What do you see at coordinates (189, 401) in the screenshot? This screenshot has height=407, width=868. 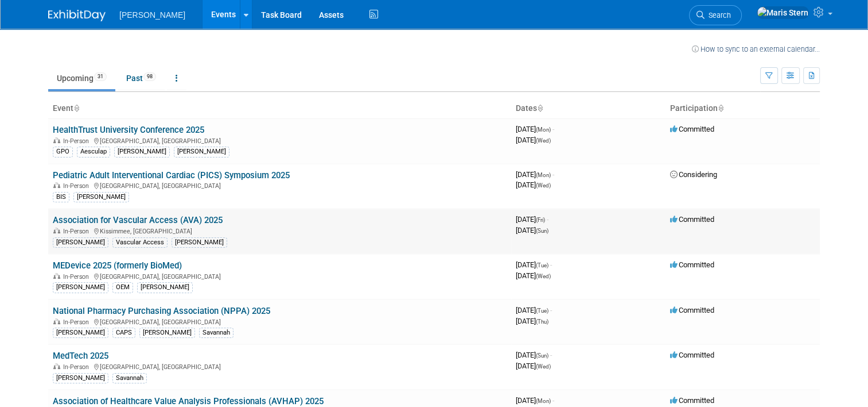 I see `a: Association of Healthcare Value Analysis Professionals (AVHAP) 2025` at bounding box center [189, 401].